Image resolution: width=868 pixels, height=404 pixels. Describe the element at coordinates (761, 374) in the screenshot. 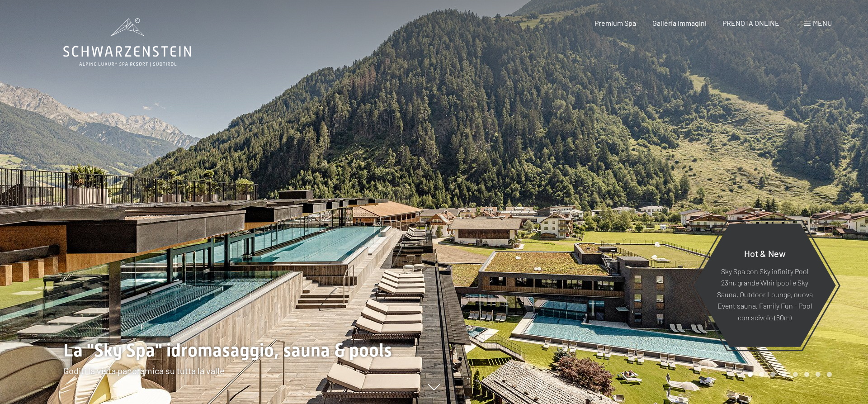

I see `div: Carousel Page 2` at that location.